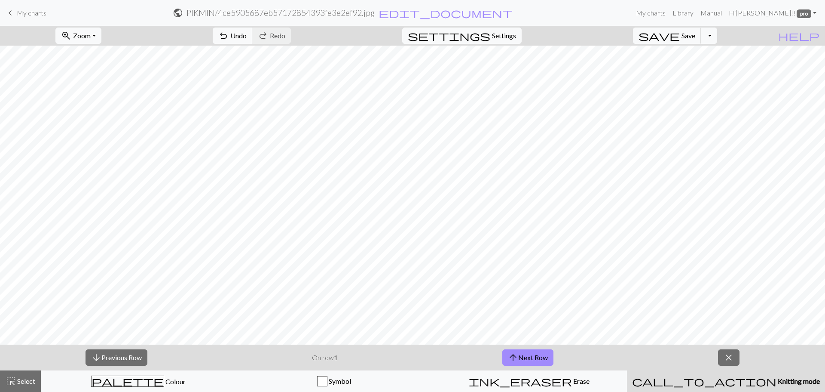 The width and height of the screenshot is (825, 392). What do you see at coordinates (521, 381) in the screenshot?
I see `span: ink_eraser` at bounding box center [521, 381].